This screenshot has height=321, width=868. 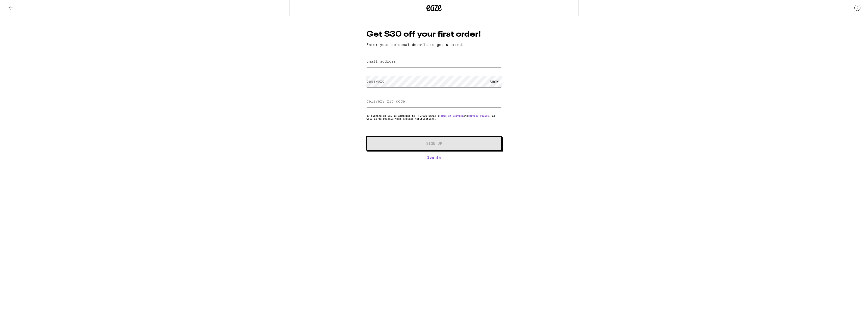 I want to click on div: SHOW, so click(x=494, y=81).